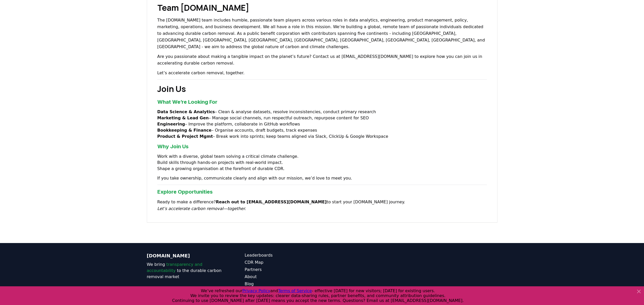 This screenshot has width=644, height=305. Describe the element at coordinates (322, 124) in the screenshot. I see `li: – Improve the platform, collaborate in GitHub workflows` at that location.